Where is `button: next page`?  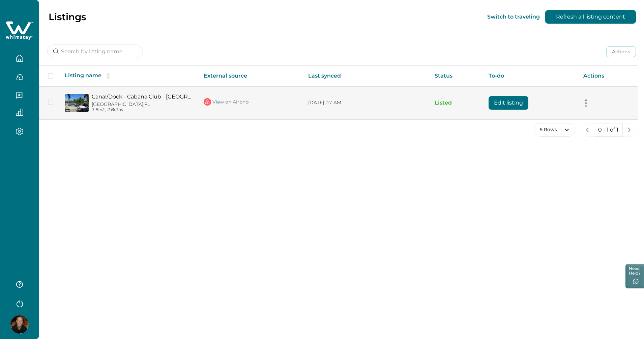
button: next page is located at coordinates (629, 130).